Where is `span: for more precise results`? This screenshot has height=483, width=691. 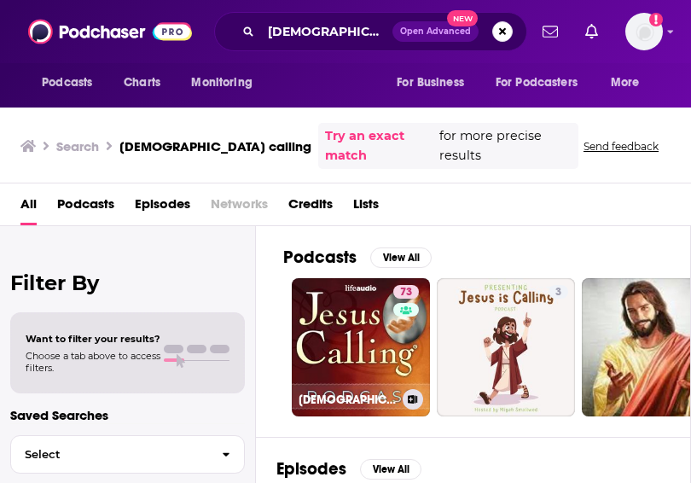
span: for more precise results is located at coordinates (505, 146).